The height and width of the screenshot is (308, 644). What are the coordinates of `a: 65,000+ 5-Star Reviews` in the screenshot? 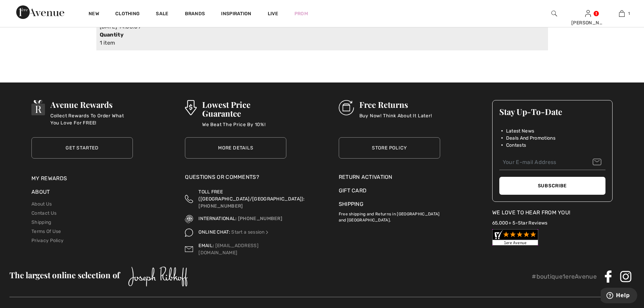 It's located at (520, 223).